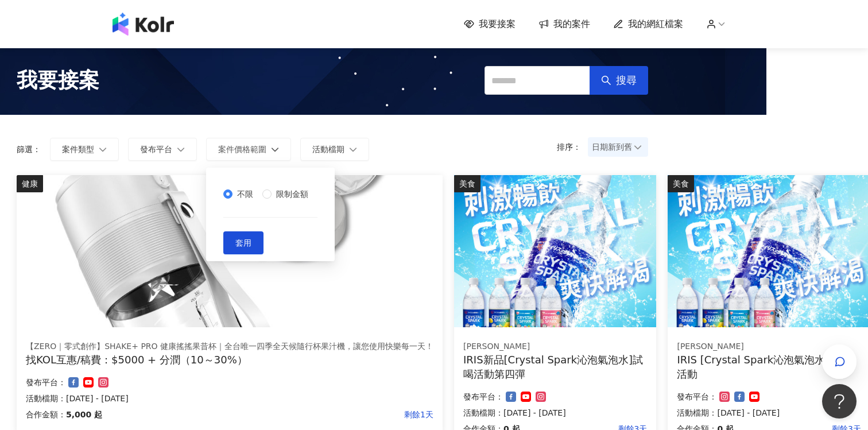  Describe the element at coordinates (230, 359) in the screenshot. I see `div: 找KOL互惠/稿費：$5000 + 分潤（10～30%）` at that location.